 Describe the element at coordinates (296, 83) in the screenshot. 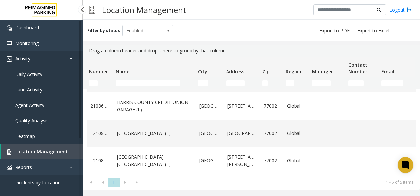

I see `td: Region Filter` at that location.